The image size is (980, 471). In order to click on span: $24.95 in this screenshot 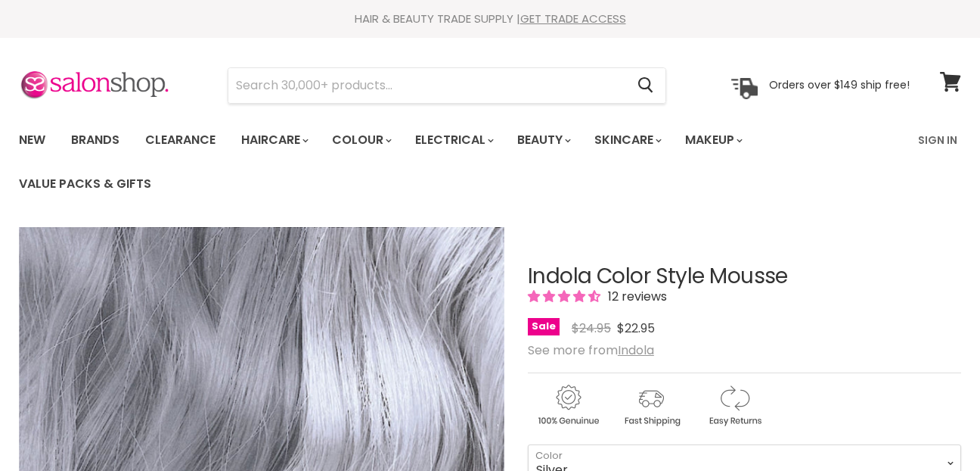, I will do `click(591, 328)`.